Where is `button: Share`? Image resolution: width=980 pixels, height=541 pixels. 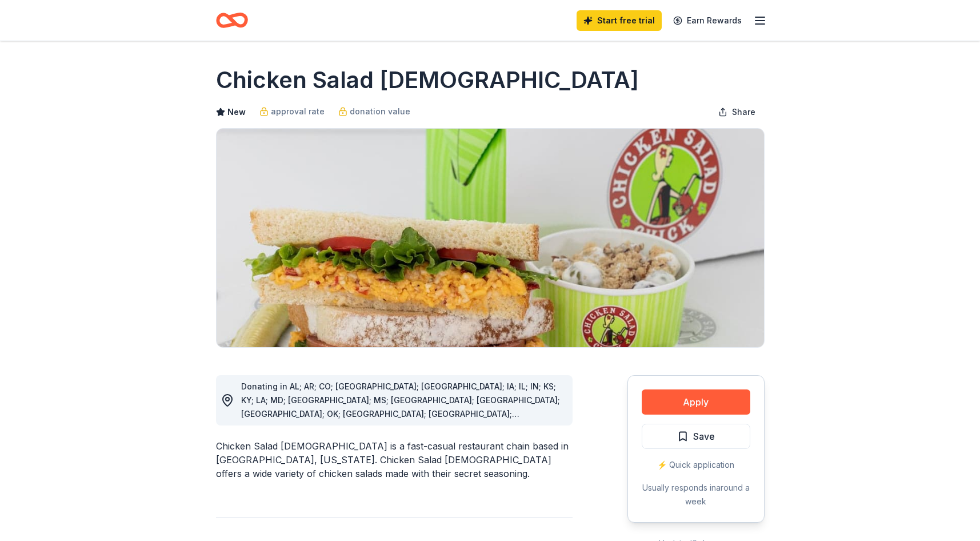 button: Share is located at coordinates (737, 112).